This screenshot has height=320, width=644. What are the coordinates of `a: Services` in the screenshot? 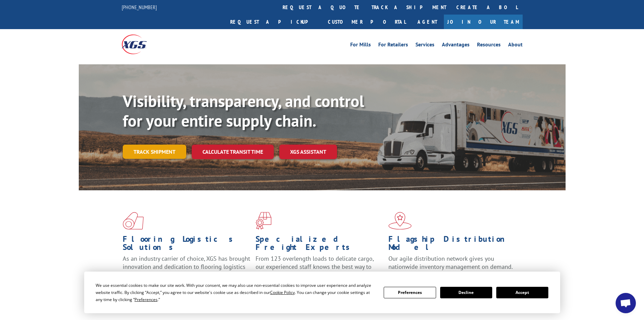 It's located at (425, 46).